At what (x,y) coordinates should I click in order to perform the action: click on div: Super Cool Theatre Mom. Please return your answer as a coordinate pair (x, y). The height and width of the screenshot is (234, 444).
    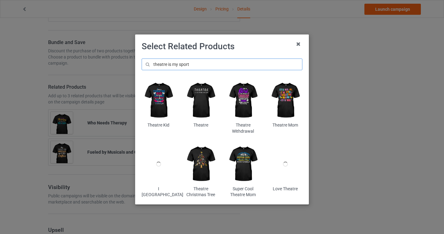
    Looking at the image, I should click on (243, 192).